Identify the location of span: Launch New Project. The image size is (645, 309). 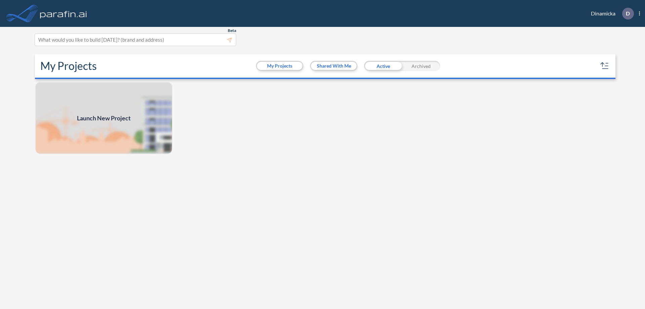
(104, 118).